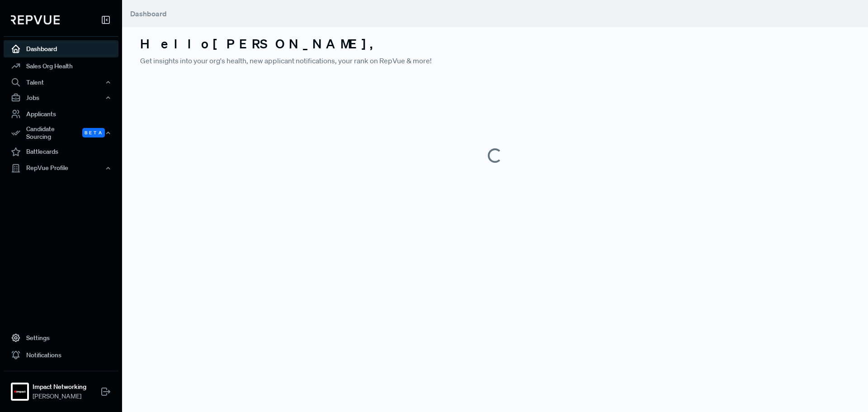  Describe the element at coordinates (61, 168) in the screenshot. I see `button: RepVue Profile` at that location.